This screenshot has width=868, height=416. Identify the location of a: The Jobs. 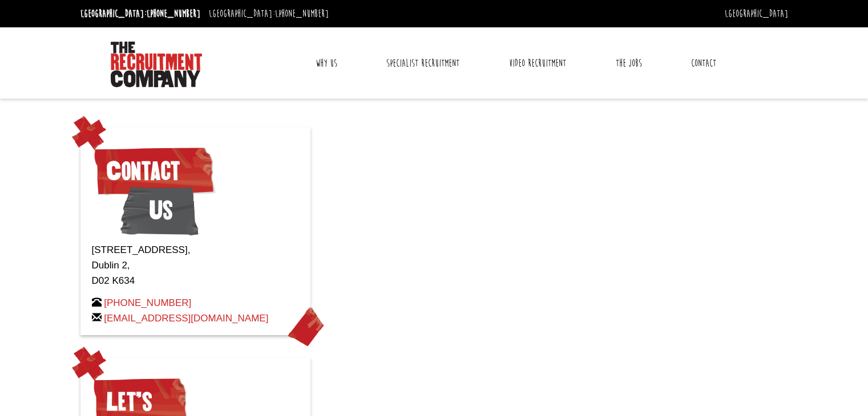
(629, 63).